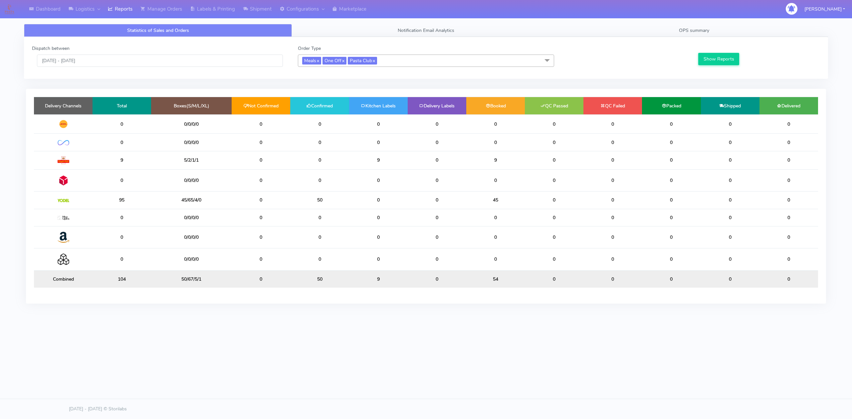 The height and width of the screenshot is (419, 852). What do you see at coordinates (694, 30) in the screenshot?
I see `span: OPS summary` at bounding box center [694, 30].